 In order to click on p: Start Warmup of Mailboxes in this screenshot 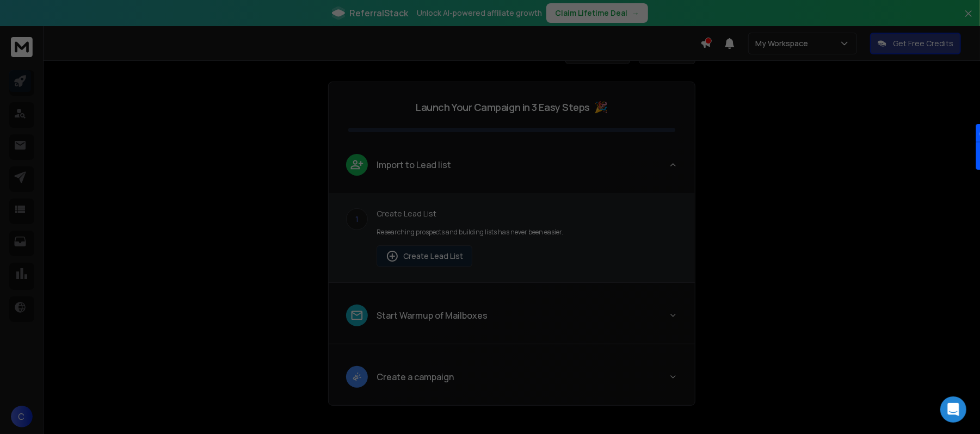, I will do `click(432, 315)`.